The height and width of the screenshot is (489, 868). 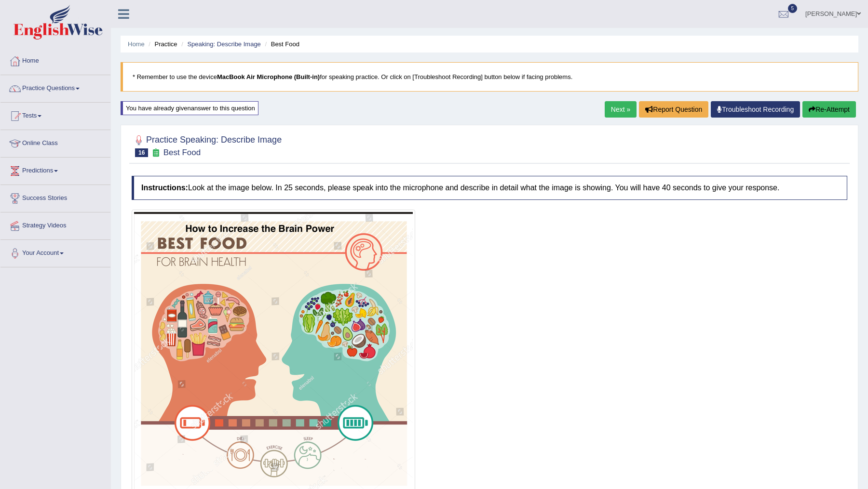 I want to click on a: Strategy Videos, so click(x=55, y=224).